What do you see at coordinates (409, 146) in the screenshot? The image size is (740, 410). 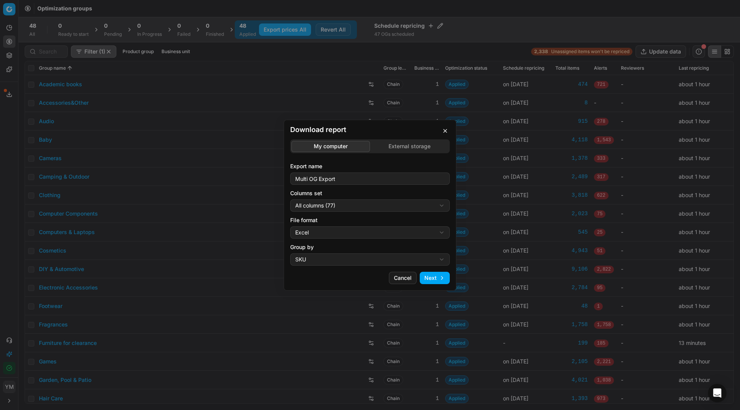 I see `button: External storage` at bounding box center [409, 146].